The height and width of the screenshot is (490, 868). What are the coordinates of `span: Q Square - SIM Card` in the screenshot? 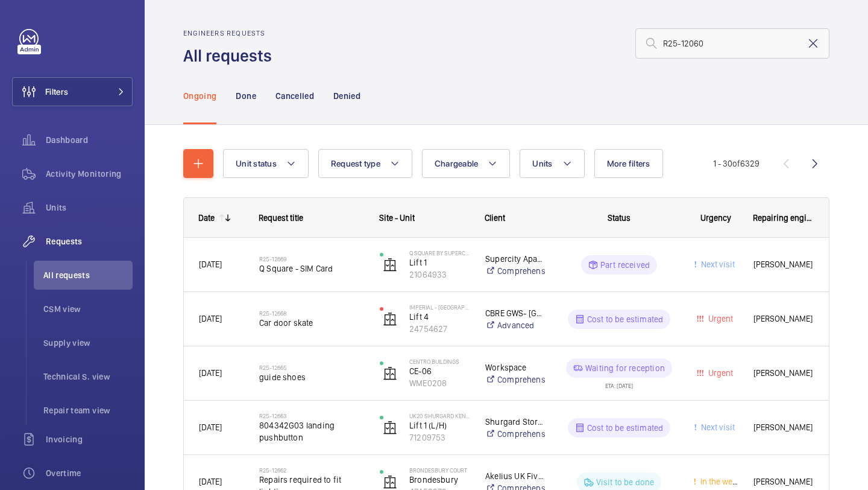 It's located at (312, 268).